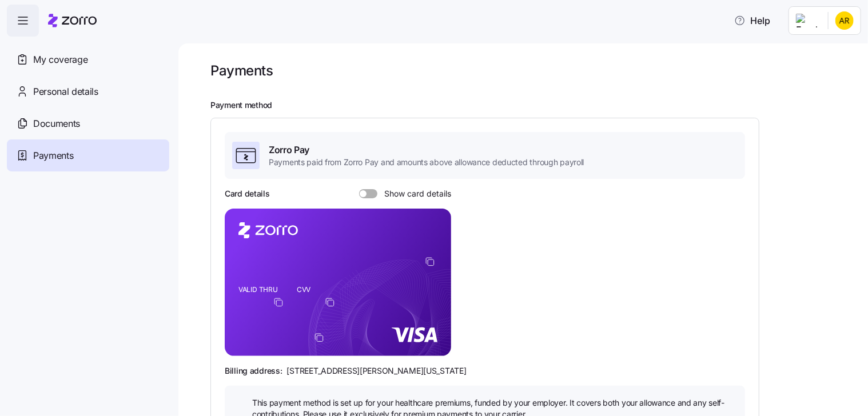 The height and width of the screenshot is (416, 868). Describe the element at coordinates (258, 289) in the screenshot. I see `tspan: VALID THRU` at that location.